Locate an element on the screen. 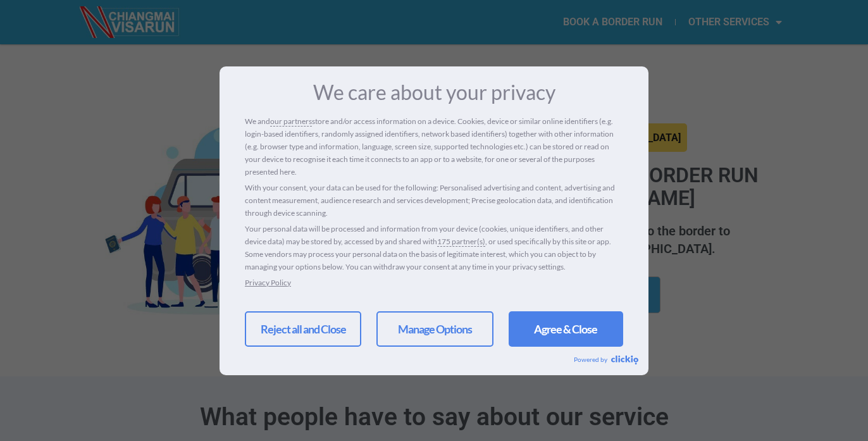  h3: We care about your privacy is located at coordinates (434, 93).